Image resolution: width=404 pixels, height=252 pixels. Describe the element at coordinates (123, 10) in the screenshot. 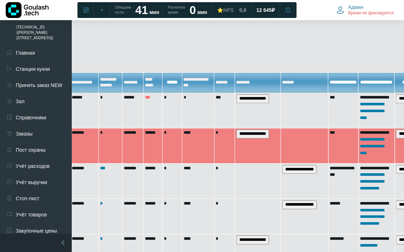

I see `span: Обещаем гостю` at that location.